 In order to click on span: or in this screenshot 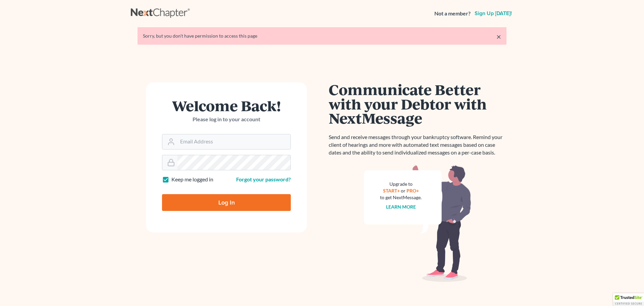, I will do `click(403, 190)`.